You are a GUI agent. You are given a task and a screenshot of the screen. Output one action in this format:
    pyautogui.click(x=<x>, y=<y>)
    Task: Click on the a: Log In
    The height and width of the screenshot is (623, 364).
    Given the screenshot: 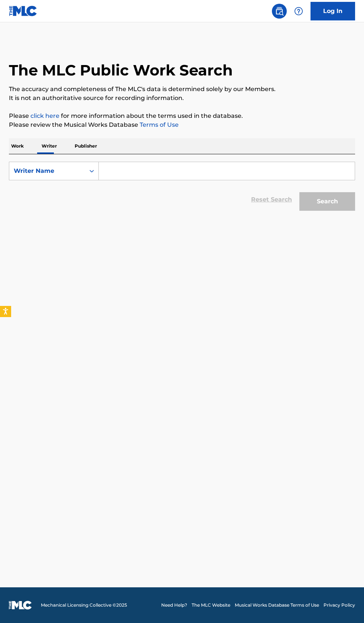 What is the action you would take?
    pyautogui.click(x=333, y=11)
    